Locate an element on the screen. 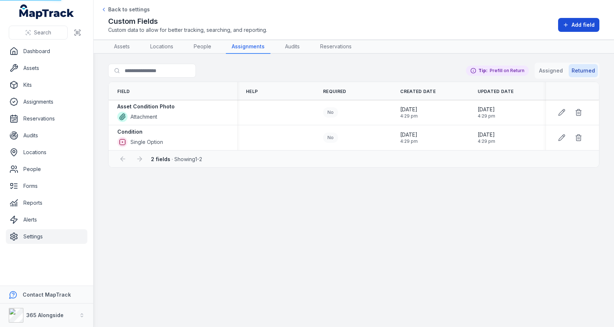 This screenshot has width=614, height=327. div: Prefill on Return is located at coordinates (498, 71).